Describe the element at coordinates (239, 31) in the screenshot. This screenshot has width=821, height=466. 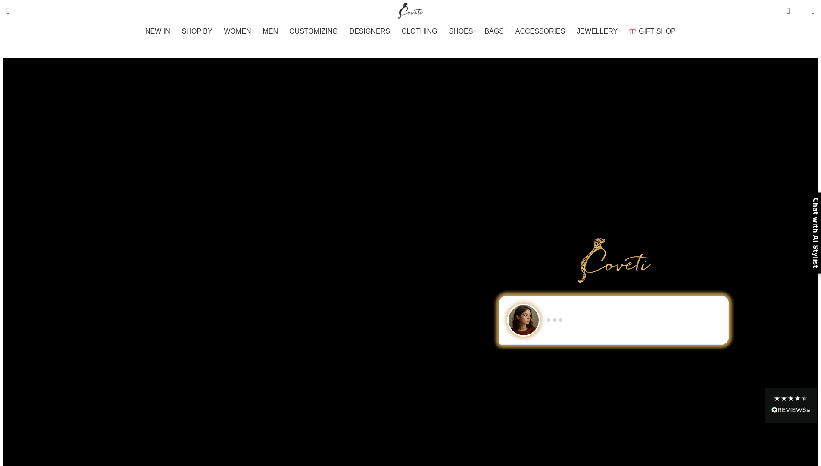
I see `a: WOMEN` at that location.